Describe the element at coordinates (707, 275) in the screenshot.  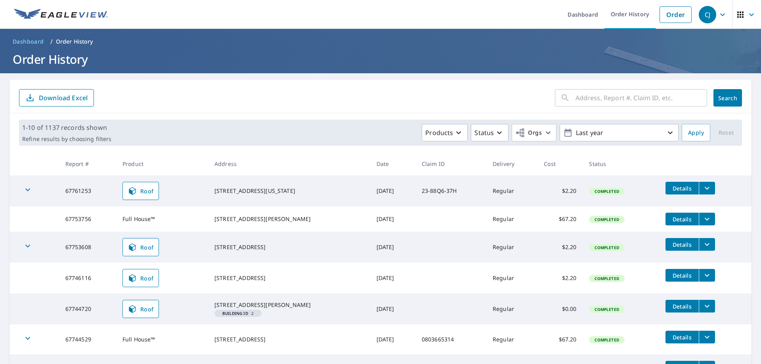
I see `button: filesDropdownBtn-67746116` at that location.